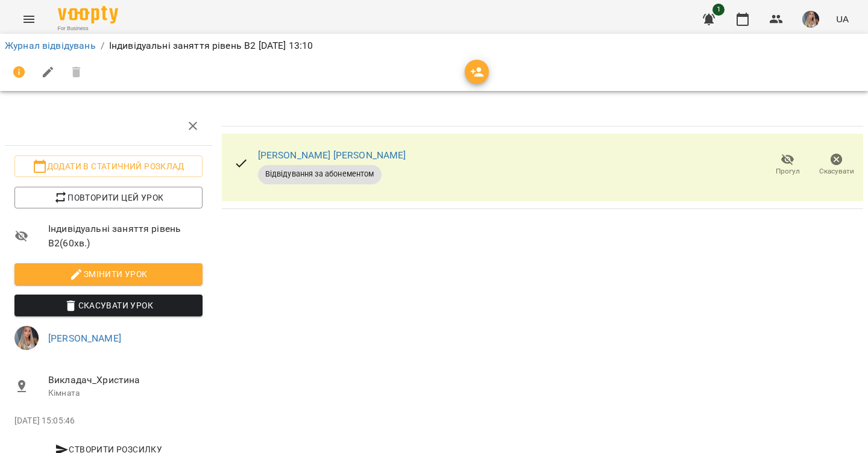 This screenshot has width=868, height=453. What do you see at coordinates (109, 198) in the screenshot?
I see `span: Повторити цей урок` at bounding box center [109, 198].